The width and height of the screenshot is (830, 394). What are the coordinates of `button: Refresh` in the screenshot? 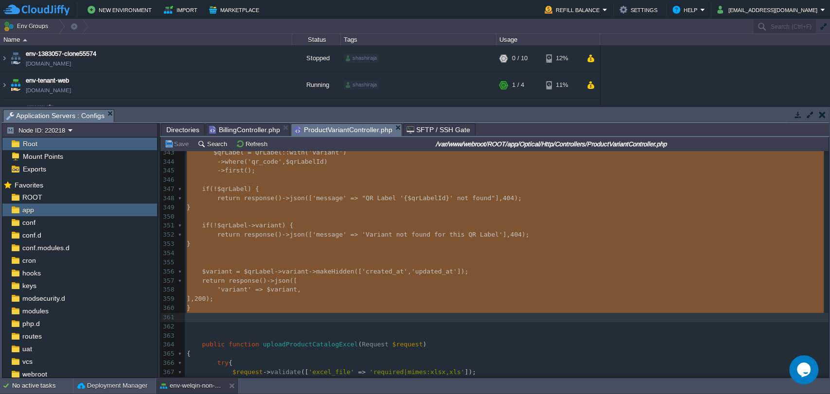 It's located at (253, 144).